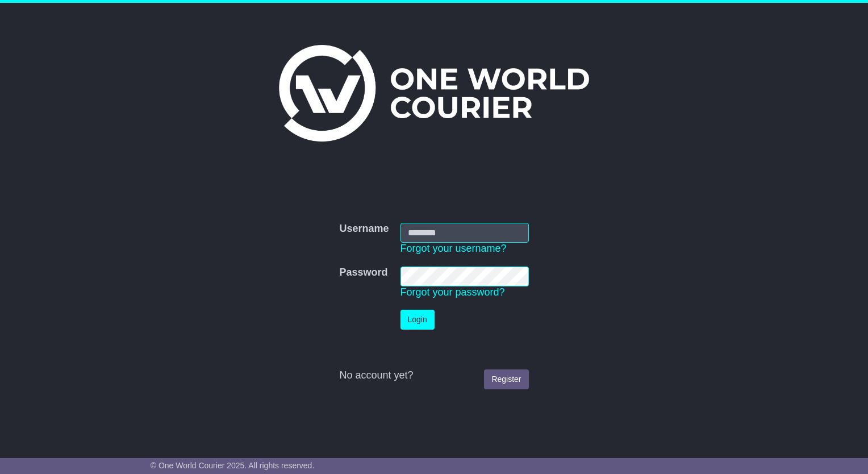 This screenshot has width=868, height=474. I want to click on img: One World, so click(434, 93).